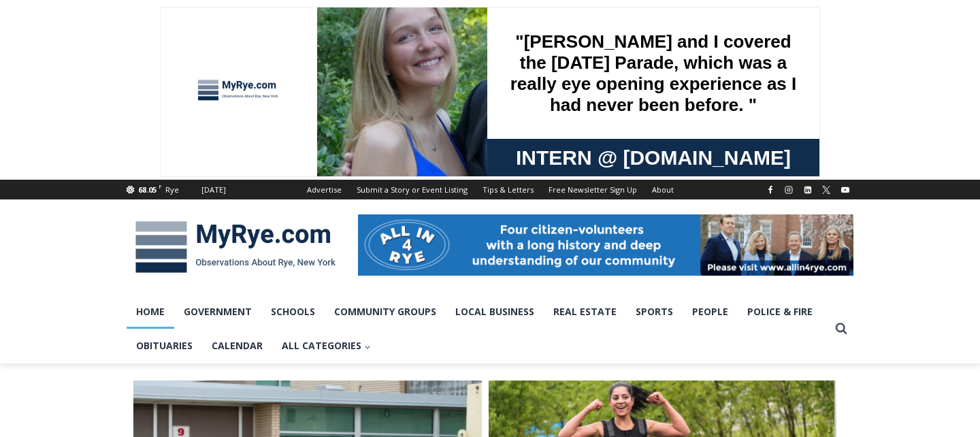  What do you see at coordinates (172, 190) in the screenshot?
I see `div: Rye` at bounding box center [172, 190].